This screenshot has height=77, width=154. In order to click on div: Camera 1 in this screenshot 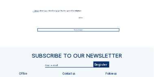, I will do `click(78, 14)`.